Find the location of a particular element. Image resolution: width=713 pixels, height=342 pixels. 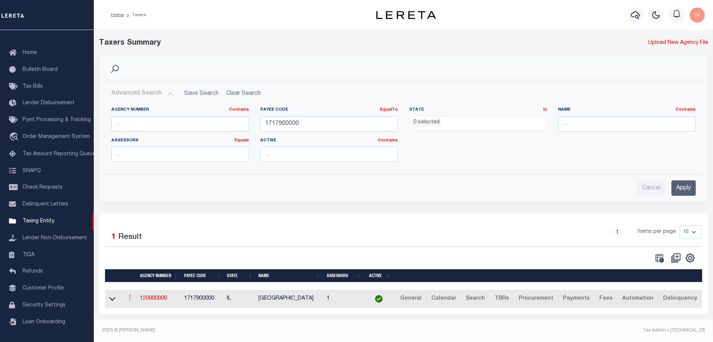

span: Order Management System is located at coordinates (56, 137).